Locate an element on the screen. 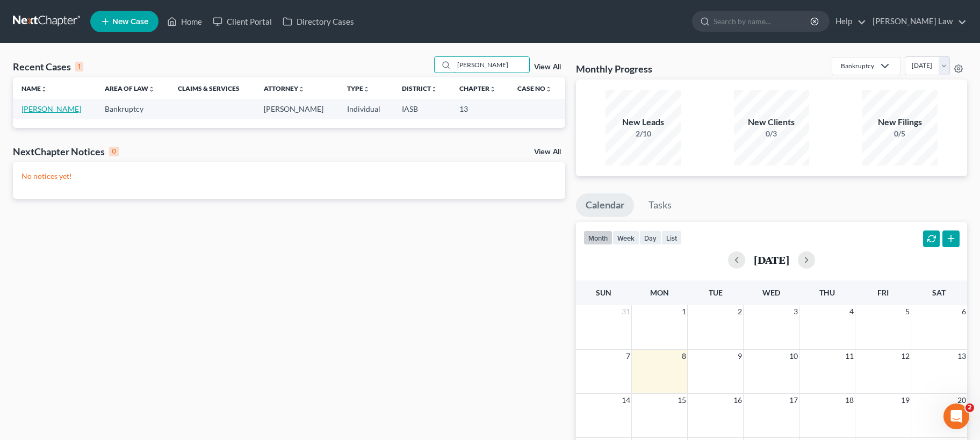 This screenshot has width=980, height=440. span: Fri is located at coordinates (883, 293).